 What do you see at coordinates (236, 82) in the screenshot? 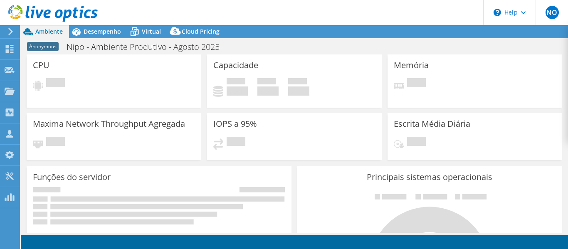
I see `span: Usado` at bounding box center [236, 82].